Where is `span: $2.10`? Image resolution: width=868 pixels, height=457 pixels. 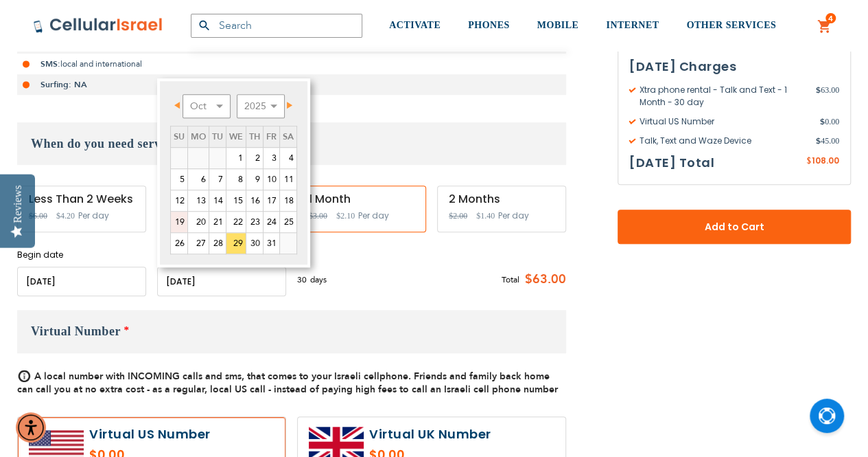 span: $2.10 is located at coordinates (345, 215).